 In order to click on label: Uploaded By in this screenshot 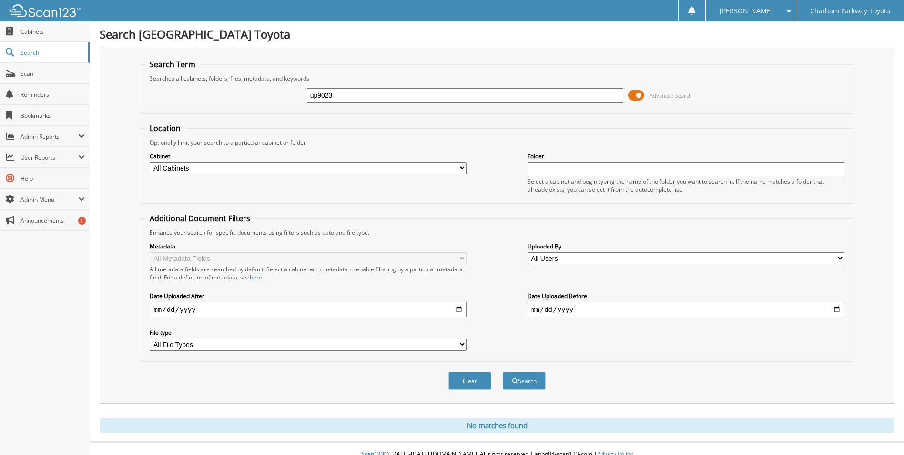, I will do `click(686, 246)`.